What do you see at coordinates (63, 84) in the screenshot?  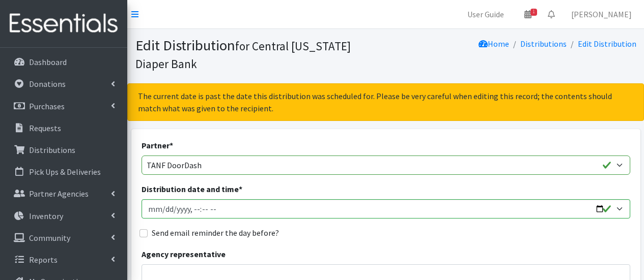 I see `a: Donations` at bounding box center [63, 84].